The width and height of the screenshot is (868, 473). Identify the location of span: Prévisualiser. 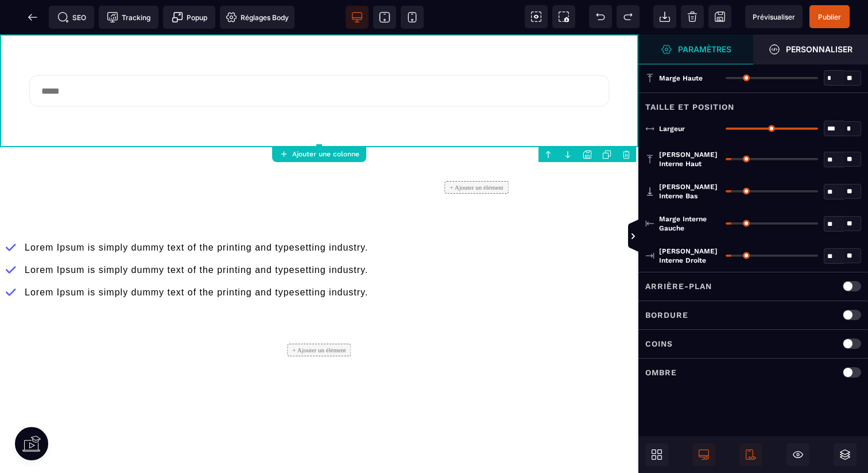
(774, 17).